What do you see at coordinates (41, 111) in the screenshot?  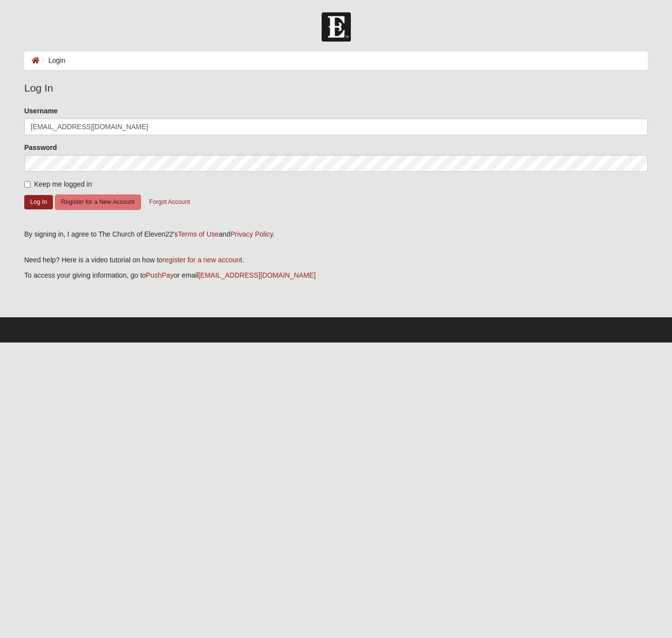 I see `label: Username` at bounding box center [41, 111].